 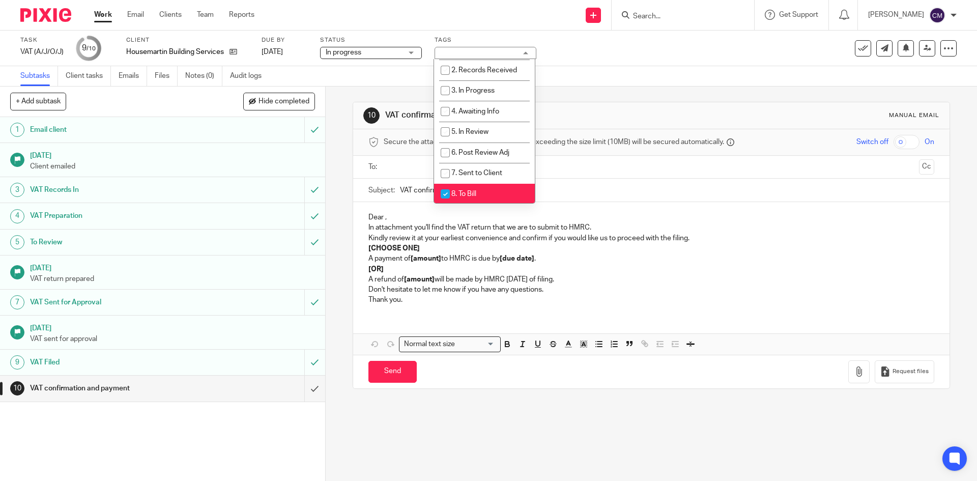 What do you see at coordinates (651, 289) in the screenshot?
I see `p: Don't hesitate to let me know if you have any questions.` at bounding box center [651, 289].